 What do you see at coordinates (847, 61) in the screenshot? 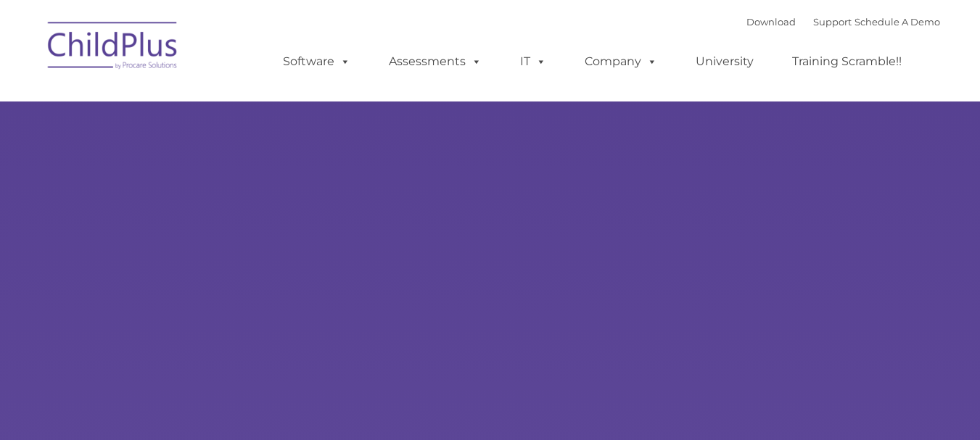
I see `a: Training Scramble!!` at bounding box center [847, 61].